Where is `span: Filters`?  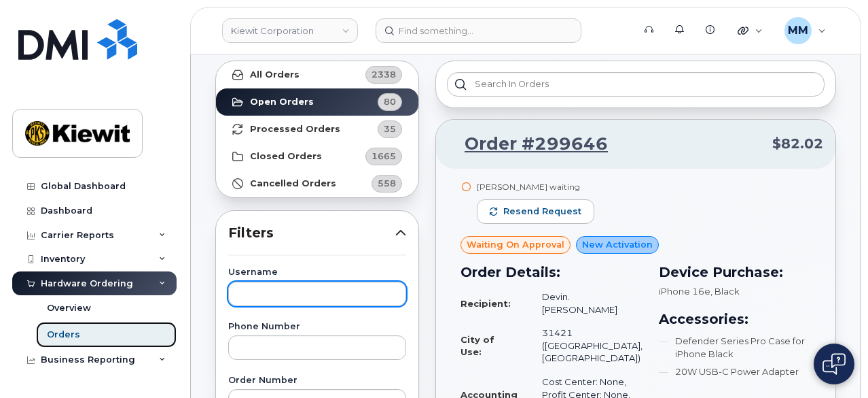
span: Filters is located at coordinates (312, 232).